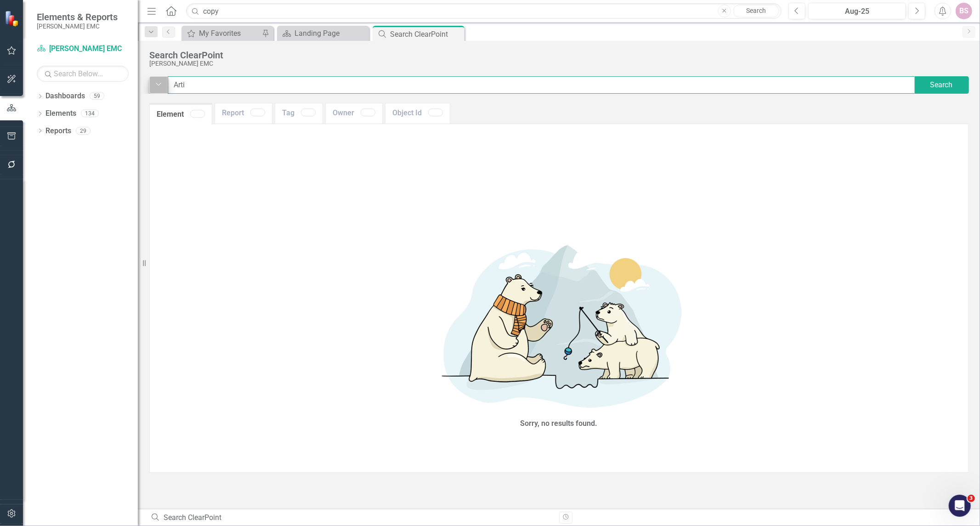 Image resolution: width=980 pixels, height=526 pixels. I want to click on a: Owner, so click(354, 113).